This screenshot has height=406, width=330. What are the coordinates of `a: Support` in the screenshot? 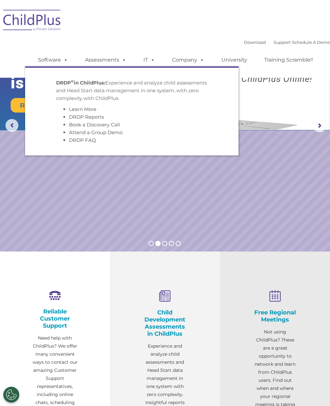 It's located at (282, 42).